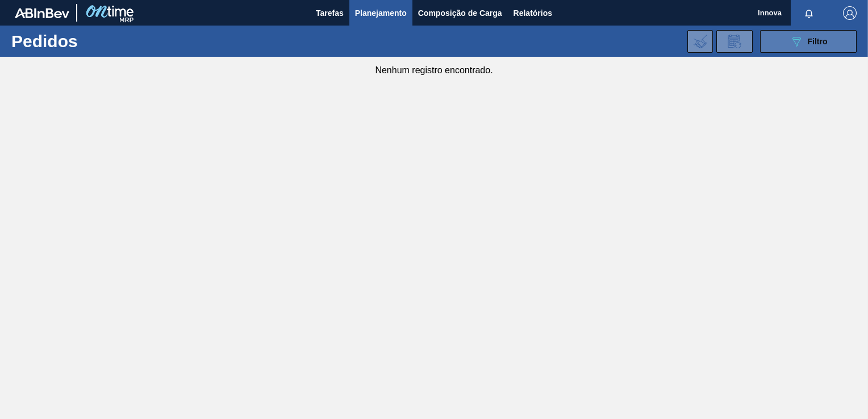 The width and height of the screenshot is (868, 419). I want to click on button: Filtro, so click(808, 41).